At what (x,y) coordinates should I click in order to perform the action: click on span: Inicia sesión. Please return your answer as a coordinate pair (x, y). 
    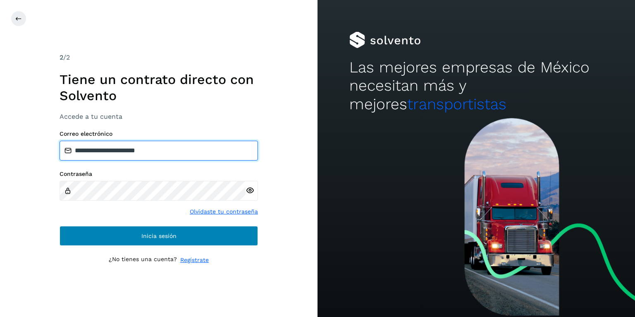
    Looking at the image, I should click on (159, 236).